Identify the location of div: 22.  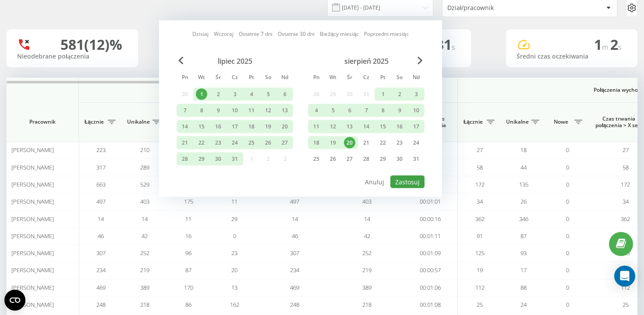
(202, 143).